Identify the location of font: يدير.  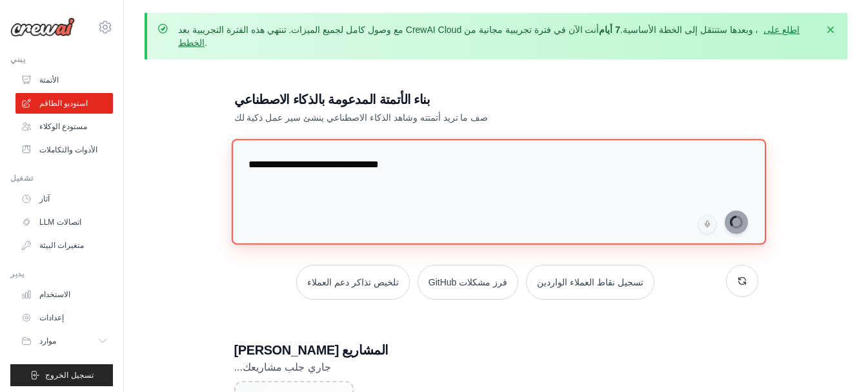
(17, 274).